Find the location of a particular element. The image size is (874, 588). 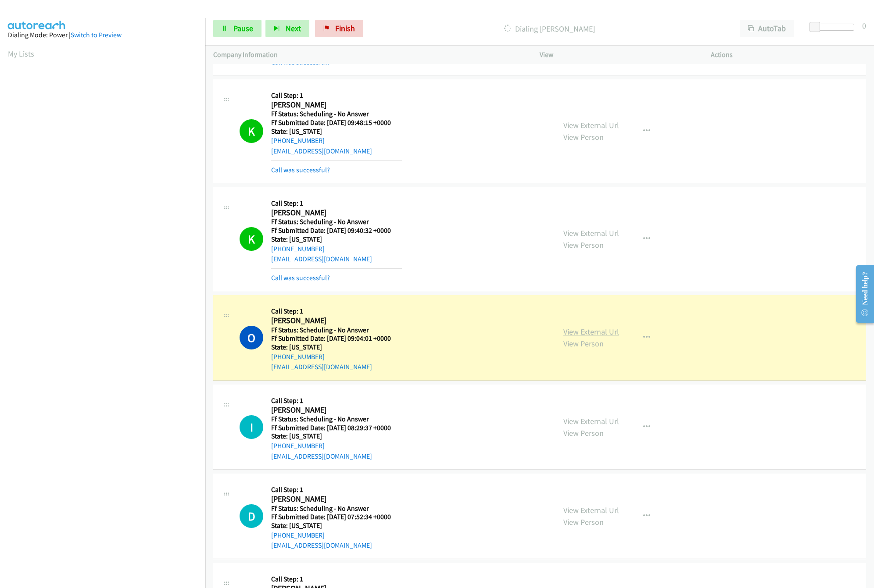

span: Next is located at coordinates (293, 28).